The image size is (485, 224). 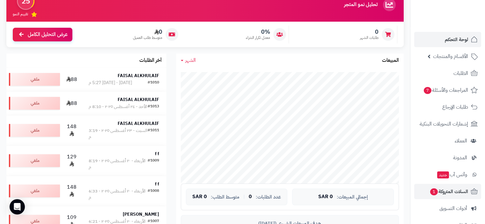 I want to click on span: إجمالي المبيعات:, so click(x=353, y=197).